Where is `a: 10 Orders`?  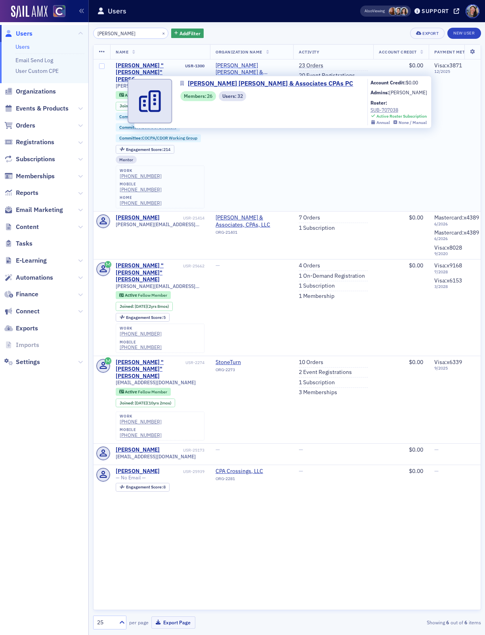 a: 10 Orders is located at coordinates (311, 362).